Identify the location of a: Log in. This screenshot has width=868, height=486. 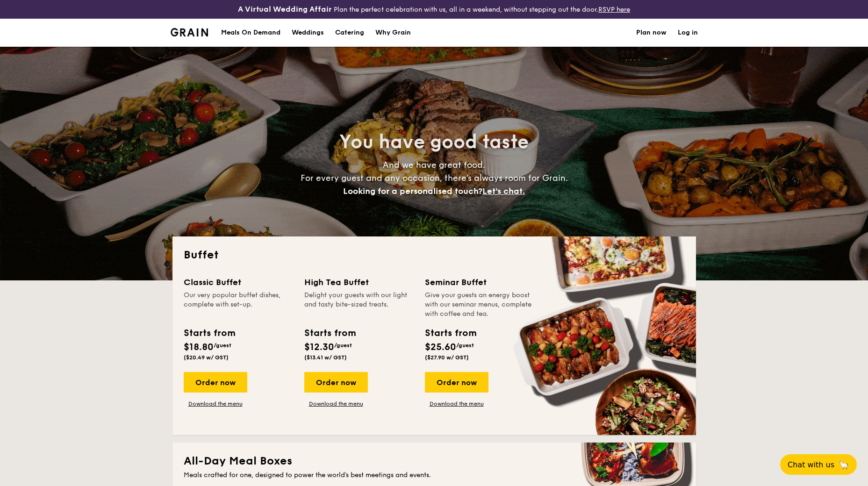
(687, 33).